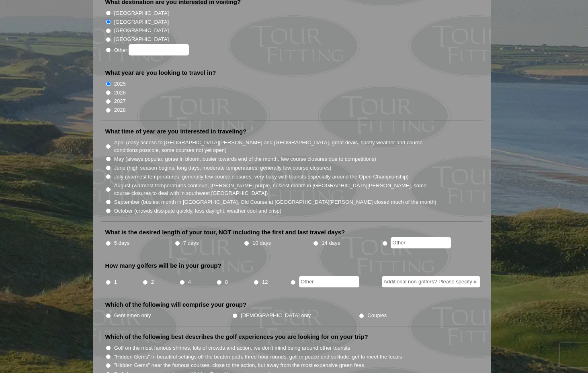 The height and width of the screenshot is (373, 588). I want to click on label: 7 days, so click(191, 243).